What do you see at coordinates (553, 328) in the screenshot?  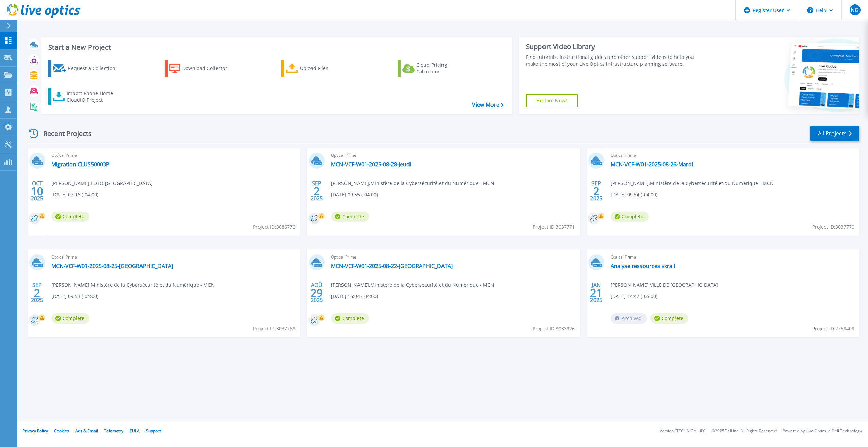 I see `span: Project ID: 3033926` at bounding box center [553, 328].